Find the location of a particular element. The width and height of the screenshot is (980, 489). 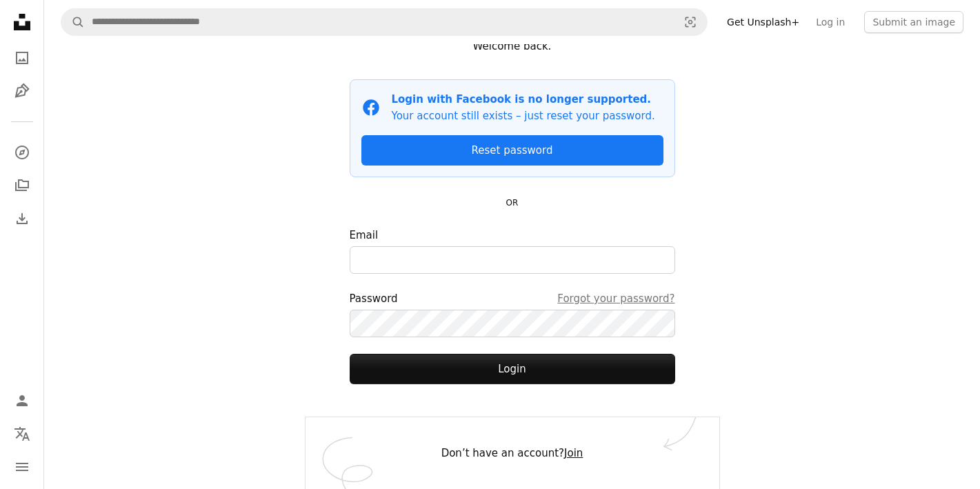

div: Don’t have an account? is located at coordinates (512, 453).